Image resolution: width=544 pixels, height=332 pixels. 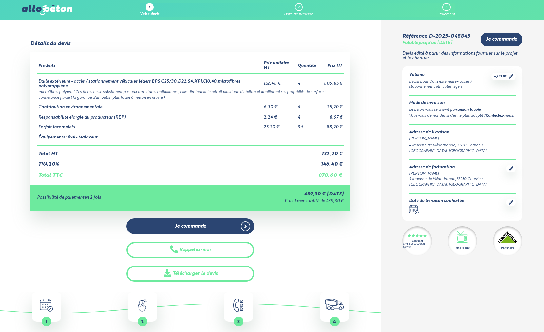 I want to click on th: Produits, so click(x=150, y=66).